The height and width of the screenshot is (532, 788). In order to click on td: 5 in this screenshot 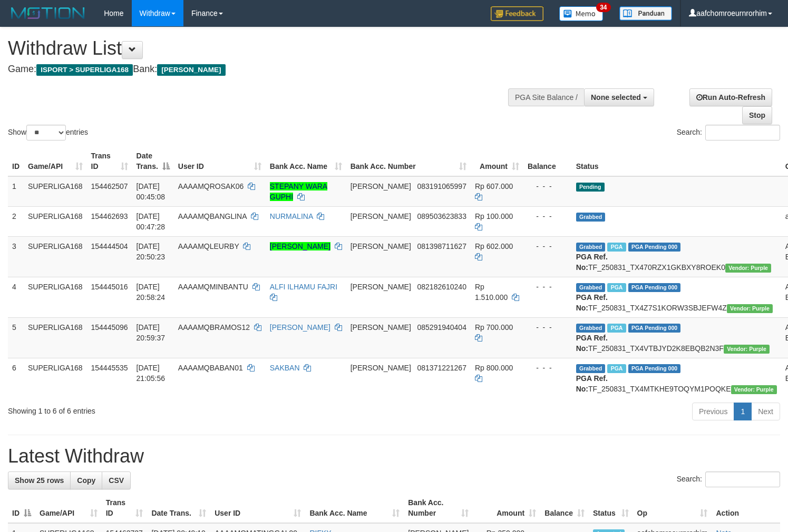, I will do `click(16, 337)`.